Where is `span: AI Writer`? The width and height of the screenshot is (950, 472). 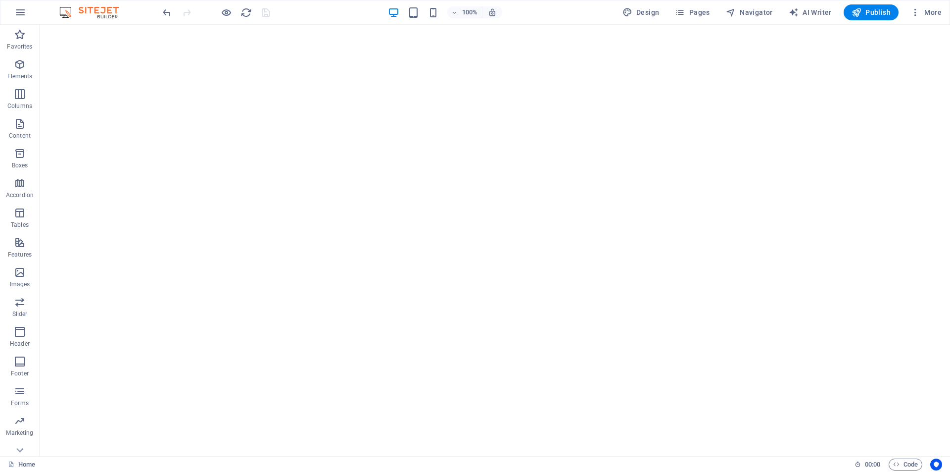 span: AI Writer is located at coordinates (810, 12).